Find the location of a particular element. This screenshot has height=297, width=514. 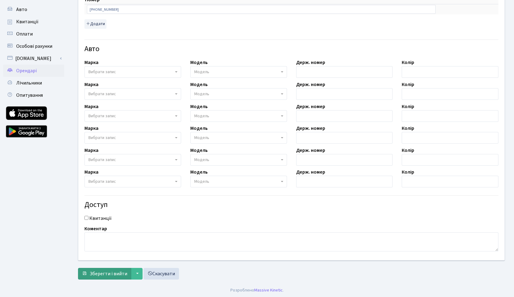

span: Лічильники is located at coordinates (29, 83).